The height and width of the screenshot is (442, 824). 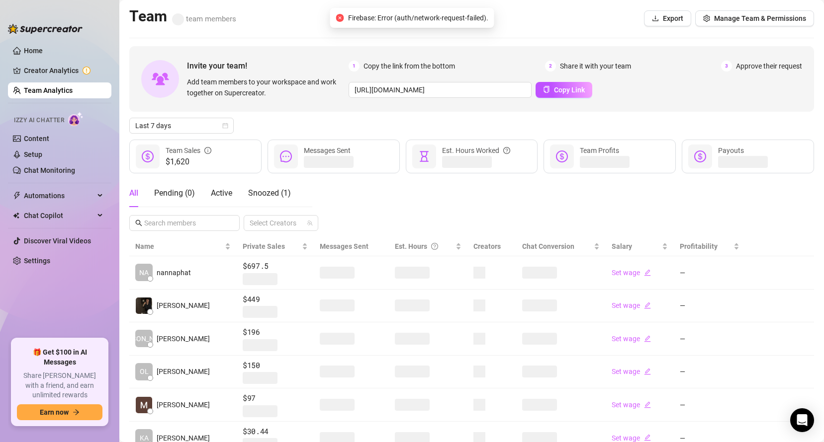 What do you see at coordinates (208, 151) in the screenshot?
I see `span: info-circle` at bounding box center [208, 151].